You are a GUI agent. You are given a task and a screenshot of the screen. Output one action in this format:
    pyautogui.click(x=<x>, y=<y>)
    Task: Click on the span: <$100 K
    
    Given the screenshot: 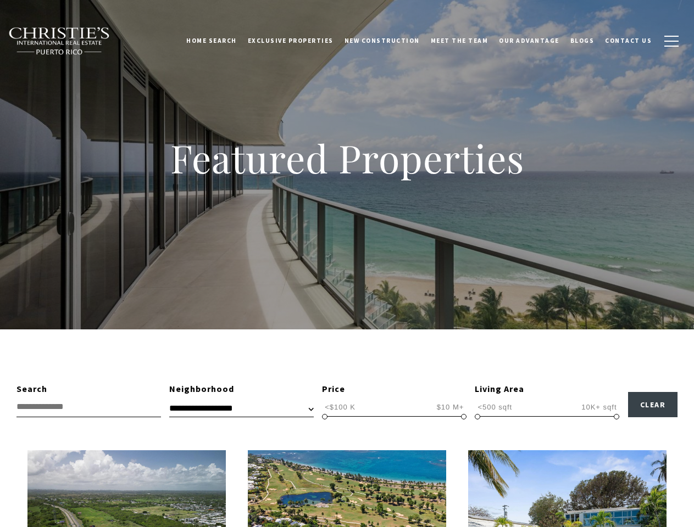 What is the action you would take?
    pyautogui.click(x=340, y=407)
    